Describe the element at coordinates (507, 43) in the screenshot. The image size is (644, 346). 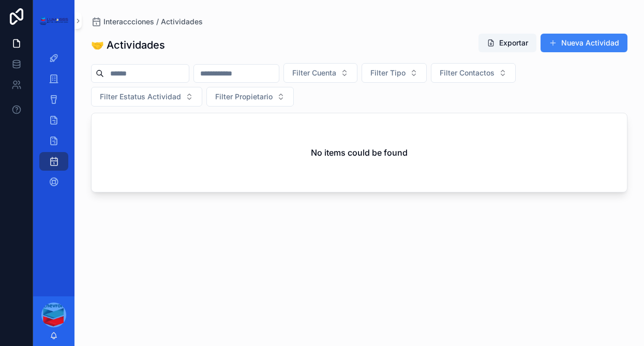
I see `button: Exportar` at that location.